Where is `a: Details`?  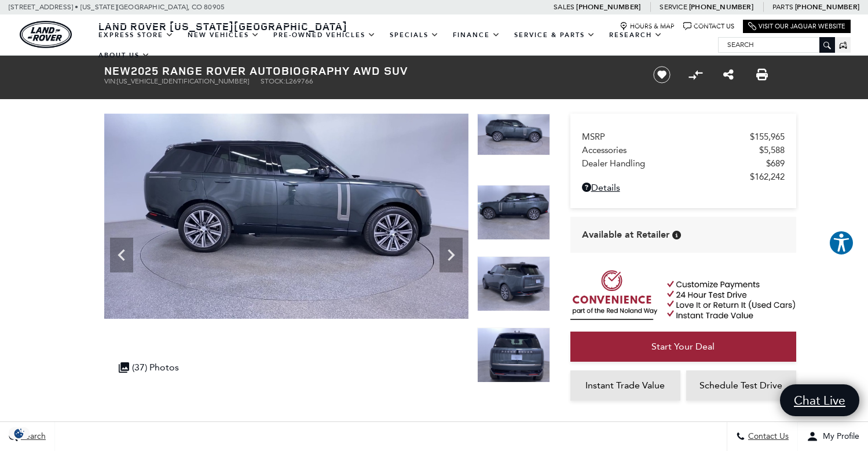 a: Details is located at coordinates (683, 187).